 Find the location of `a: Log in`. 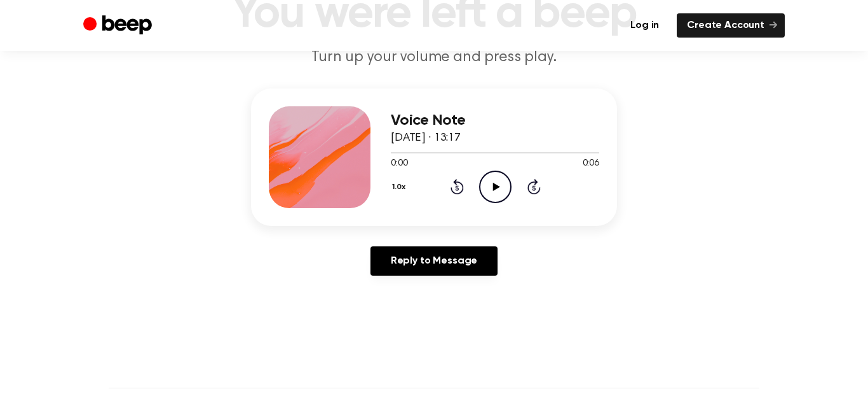

a: Log in is located at coordinates (644, 25).